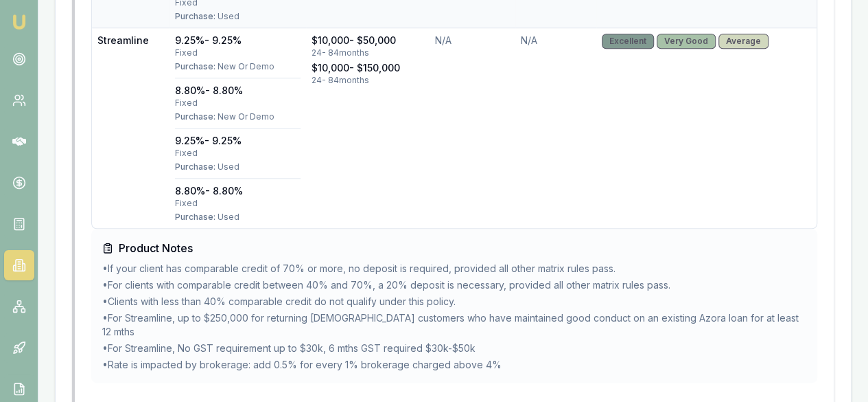 This screenshot has width=868, height=402. Describe the element at coordinates (628, 41) in the screenshot. I see `div: Excellent` at that location.